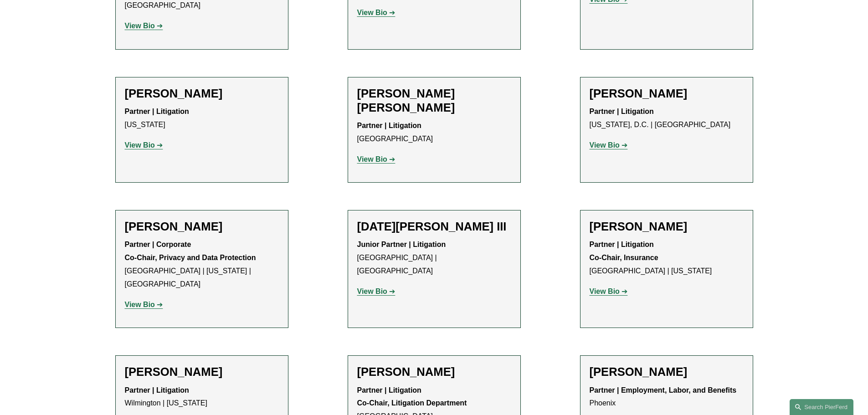 The image size is (868, 415). What do you see at coordinates (190, 251) in the screenshot?
I see `strong: Partner | Corporate Co-Chair, Privacy and Data Protection` at bounding box center [190, 251].